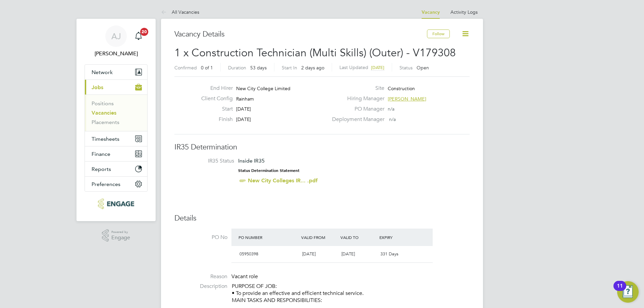 This screenshot has width=644, height=308. I want to click on label: Deployment Manager, so click(356, 119).